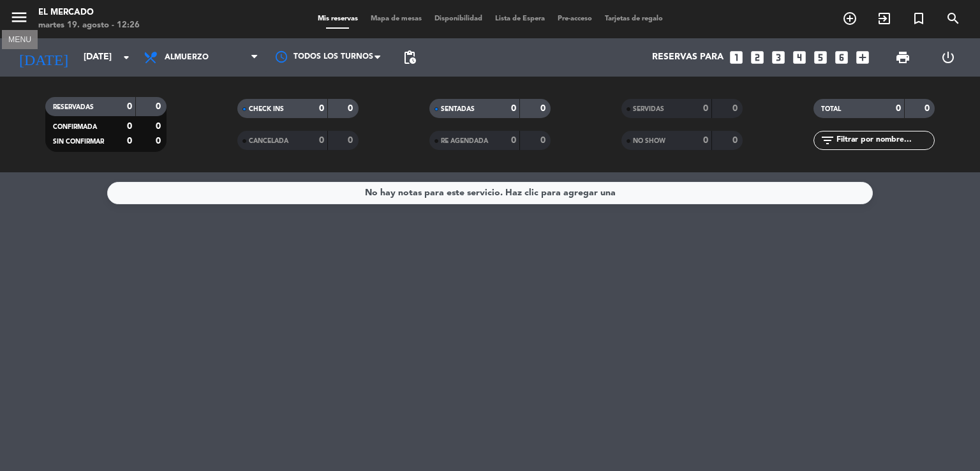 The width and height of the screenshot is (980, 471). Describe the element at coordinates (779, 58) in the screenshot. I see `i: looks_3` at that location.